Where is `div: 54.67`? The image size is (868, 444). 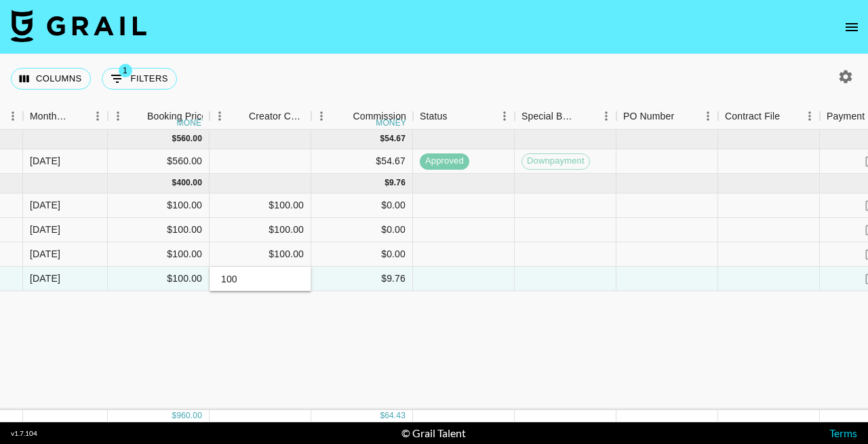 div: 54.67 is located at coordinates (394, 139).